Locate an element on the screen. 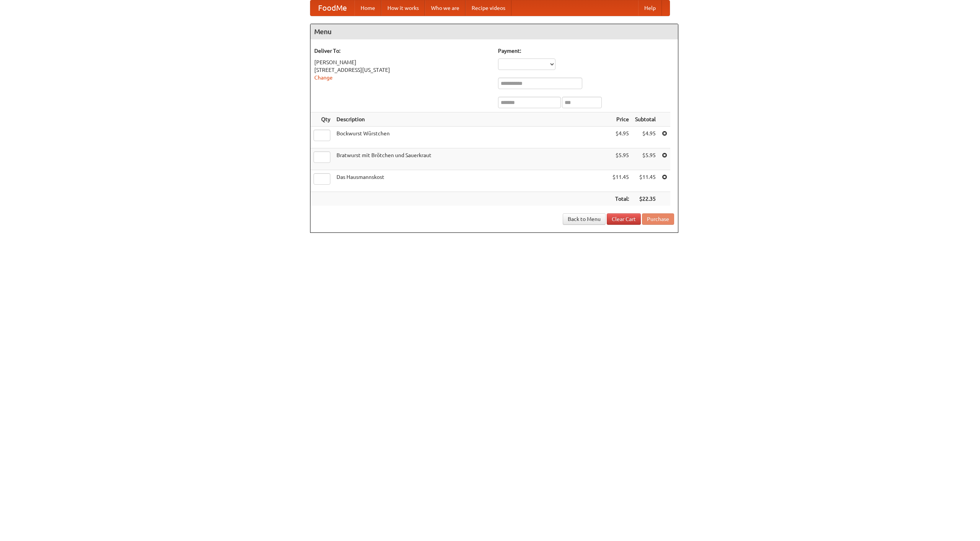  h5: Payment: is located at coordinates (586, 51).